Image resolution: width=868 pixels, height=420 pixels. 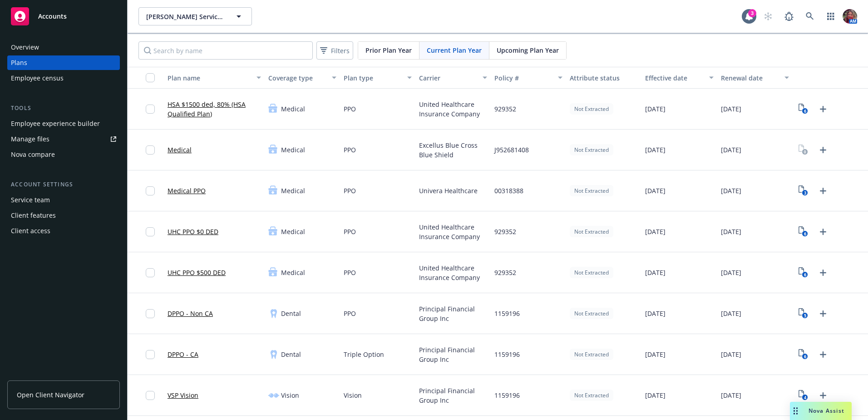 What do you see at coordinates (187, 191) in the screenshot?
I see `a: Medical PPO` at bounding box center [187, 191].